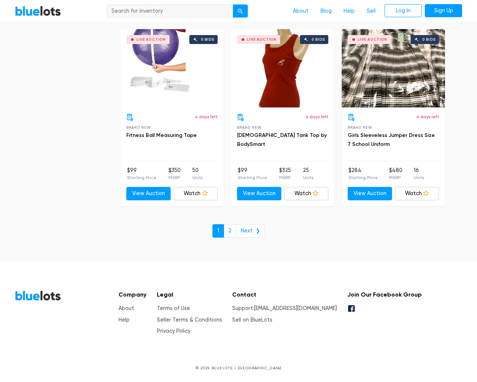 The height and width of the screenshot is (382, 477). What do you see at coordinates (371, 11) in the screenshot?
I see `a: Sell` at bounding box center [371, 11].